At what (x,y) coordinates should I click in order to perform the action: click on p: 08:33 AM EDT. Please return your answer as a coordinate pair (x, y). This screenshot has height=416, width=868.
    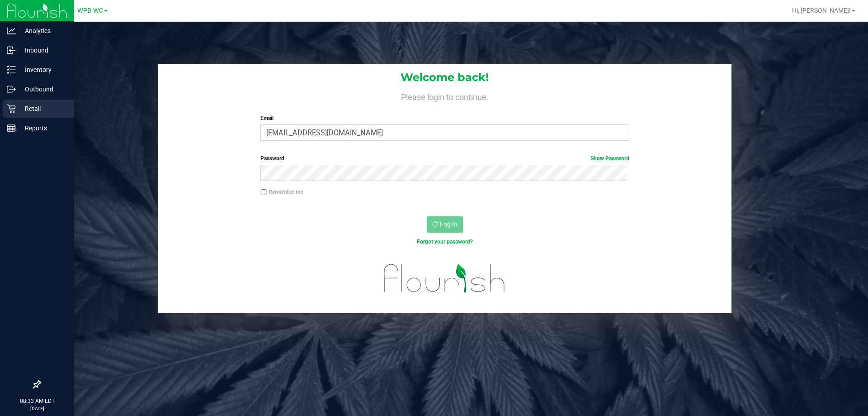
    Looking at the image, I should click on (37, 401).